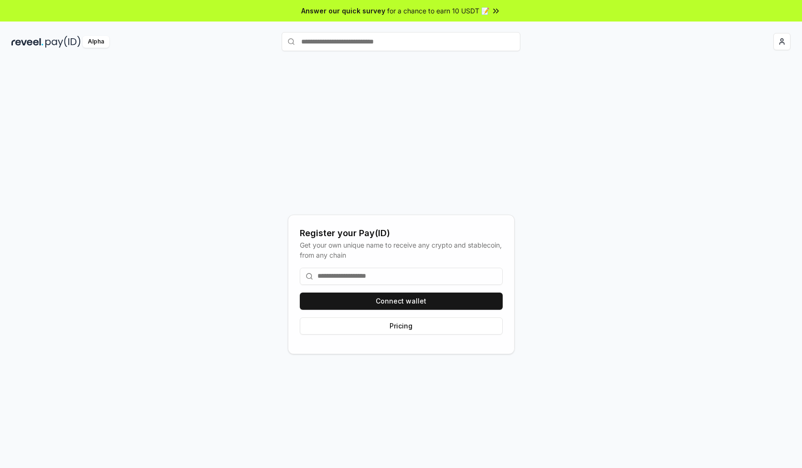 This screenshot has width=802, height=468. I want to click on span: for a chance to earn 10 USDT 📝, so click(438, 11).